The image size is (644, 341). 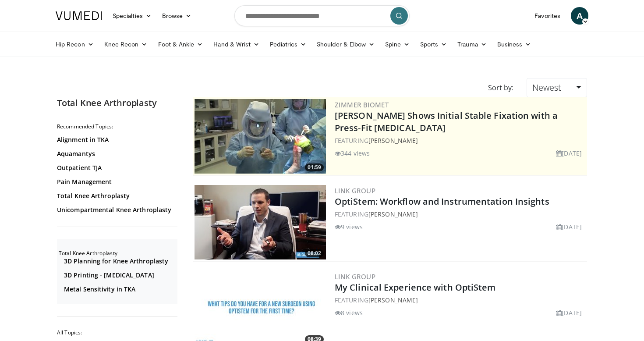 What do you see at coordinates (472, 45) in the screenshot?
I see `a: Trauma` at bounding box center [472, 45].